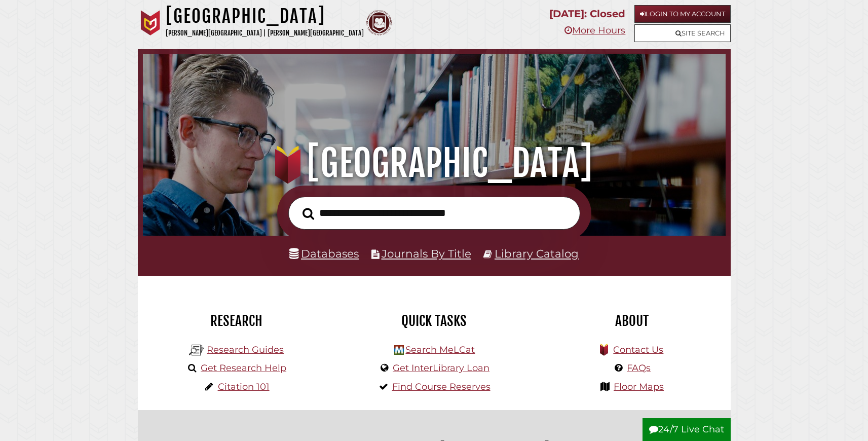  Describe the element at coordinates (441, 387) in the screenshot. I see `a: Find Course Reserves` at that location.